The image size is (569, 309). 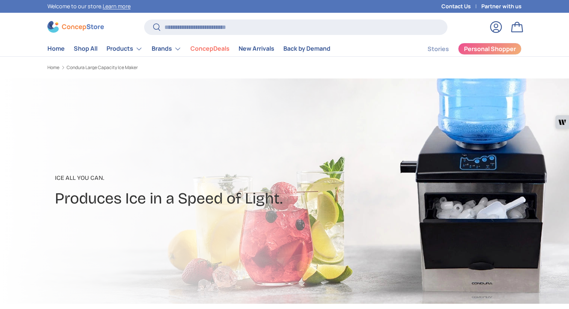 What do you see at coordinates (166, 49) in the screenshot?
I see `summary: Brands` at bounding box center [166, 49].